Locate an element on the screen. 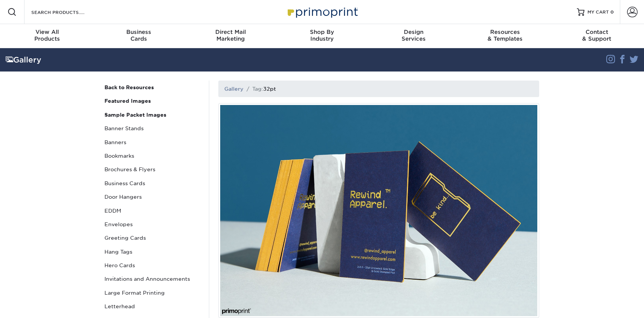 The width and height of the screenshot is (644, 318). a: Hero Cards is located at coordinates (152, 266).